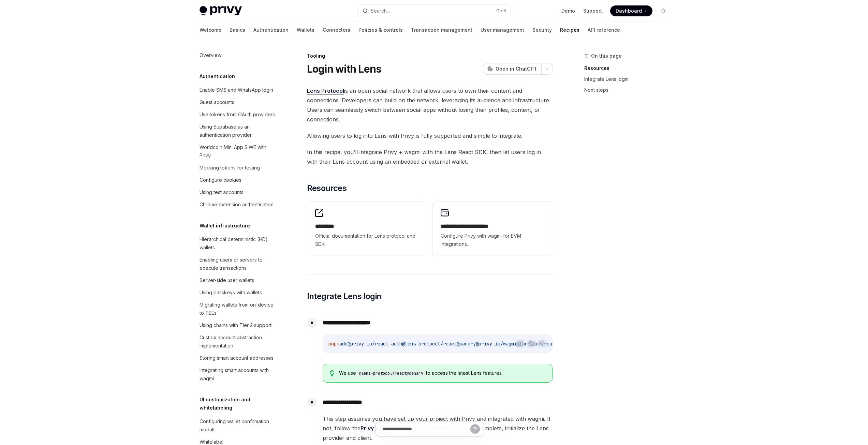 This screenshot has height=445, width=868. Describe the element at coordinates (227, 280) in the screenshot. I see `div: Server-side user wallets` at that location.